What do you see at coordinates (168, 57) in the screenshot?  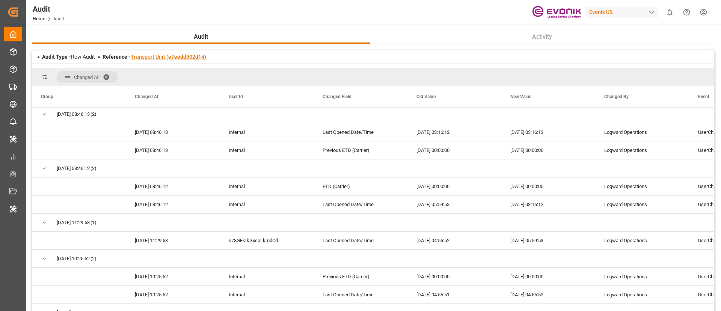 I see `a: Transport Unit (e7eedd502d14)` at bounding box center [168, 57].